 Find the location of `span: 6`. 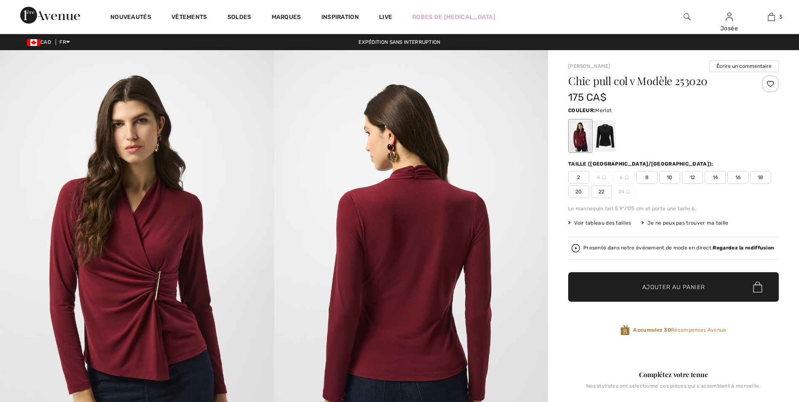

span: 6 is located at coordinates (624, 177).